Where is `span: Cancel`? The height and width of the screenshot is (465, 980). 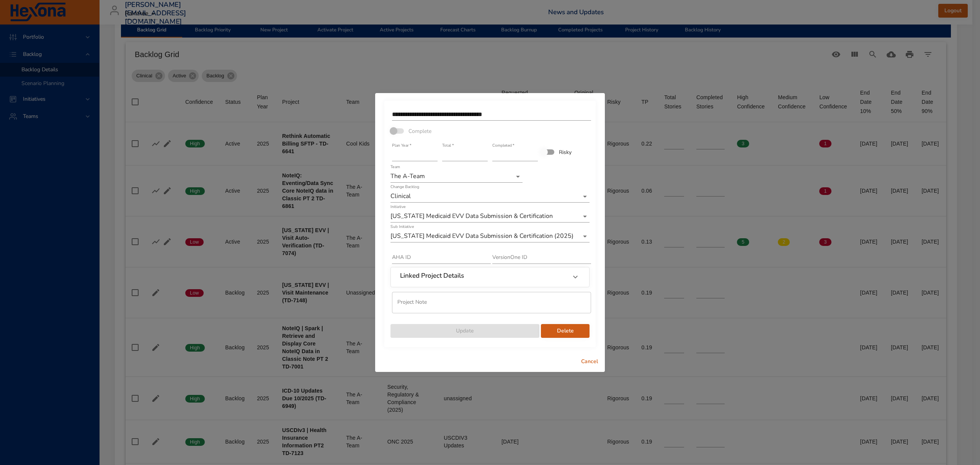
span: Cancel is located at coordinates (589, 362).